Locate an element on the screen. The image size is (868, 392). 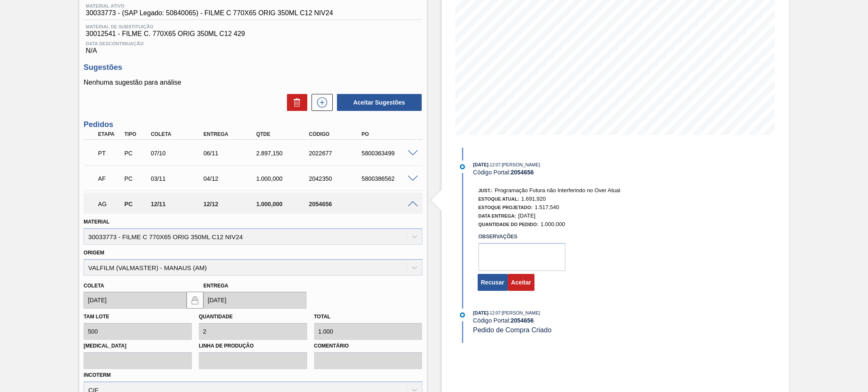
img: locked is located at coordinates (195, 300).